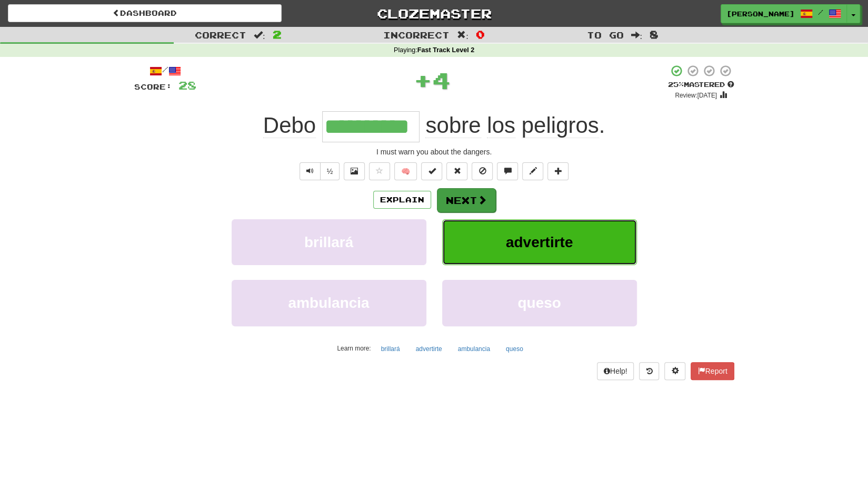 Image resolution: width=868 pixels, height=496 pixels. I want to click on button: Play sentence audio (ctl+space), so click(310, 171).